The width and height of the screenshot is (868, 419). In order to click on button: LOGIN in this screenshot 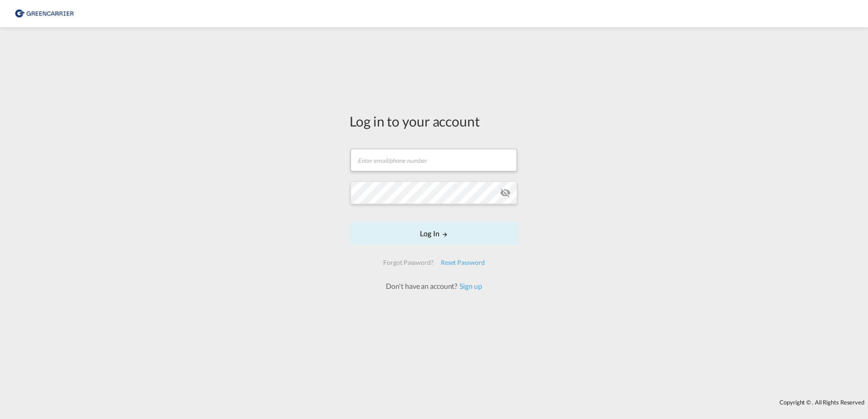, I will do `click(434, 233)`.